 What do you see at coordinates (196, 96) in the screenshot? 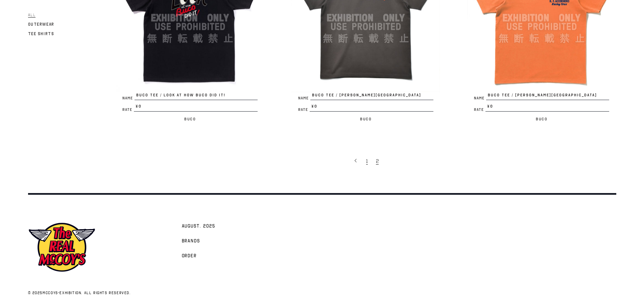
I see `span: BUCO TEE / LOOK AT HOW BUCO DID IT!` at bounding box center [196, 96].